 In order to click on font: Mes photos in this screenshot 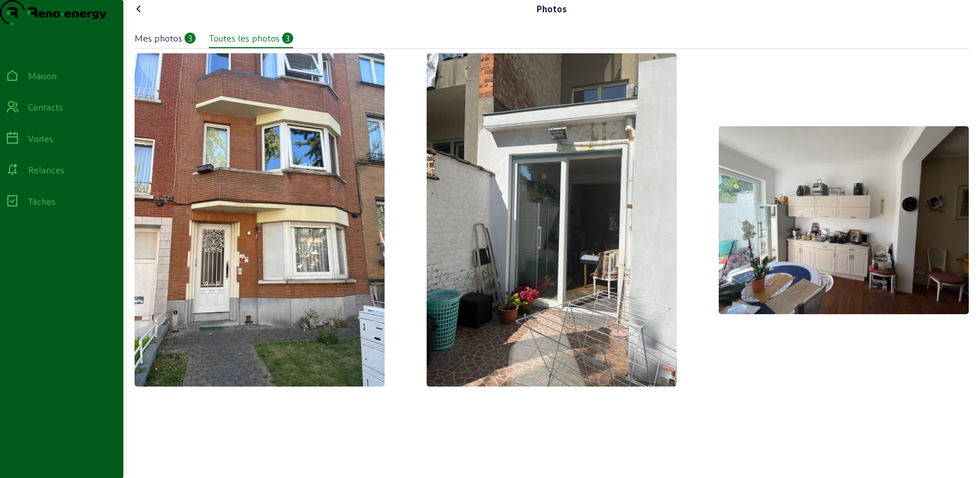, I will do `click(158, 38)`.